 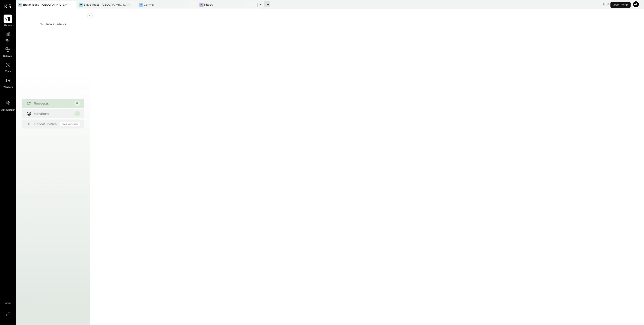 What do you see at coordinates (53, 114) in the screenshot?
I see `div: Mentions` at bounding box center [53, 114].